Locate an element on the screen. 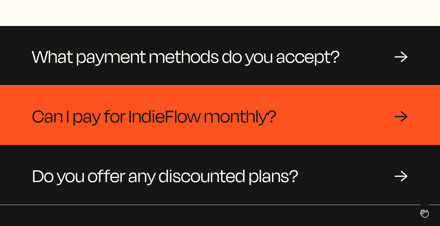 Image resolution: width=440 pixels, height=226 pixels. span: What payment methods do you accept? is located at coordinates (186, 56).